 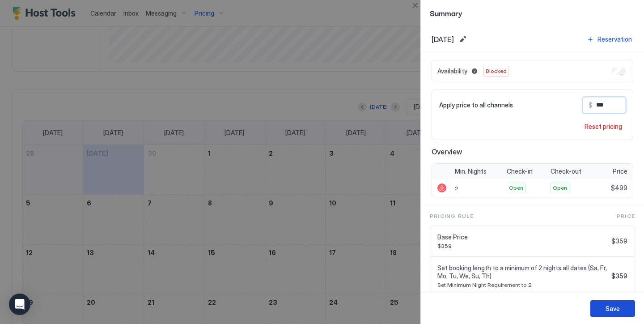 What do you see at coordinates (520, 172) in the screenshot?
I see `span: Check-in` at bounding box center [520, 172].